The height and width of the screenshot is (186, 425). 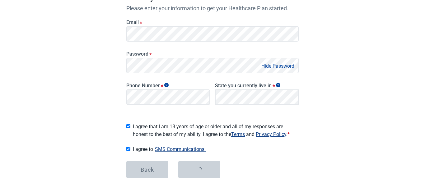 What do you see at coordinates (256, 85) in the screenshot?
I see `label: State you currently live in` at bounding box center [256, 85].